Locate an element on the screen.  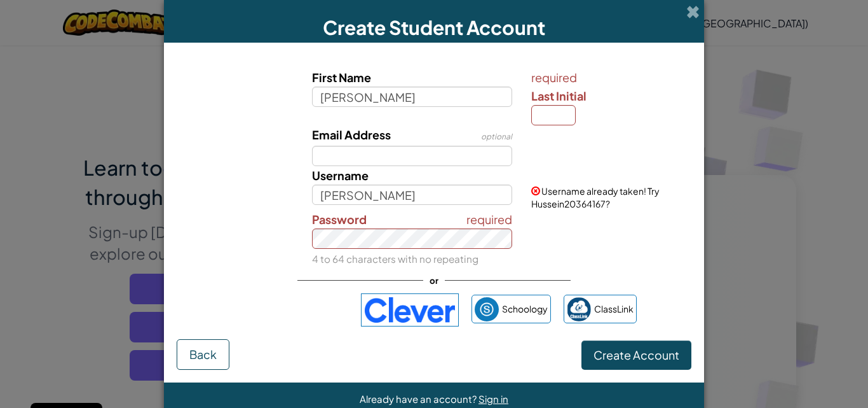
span: or is located at coordinates (434, 280).